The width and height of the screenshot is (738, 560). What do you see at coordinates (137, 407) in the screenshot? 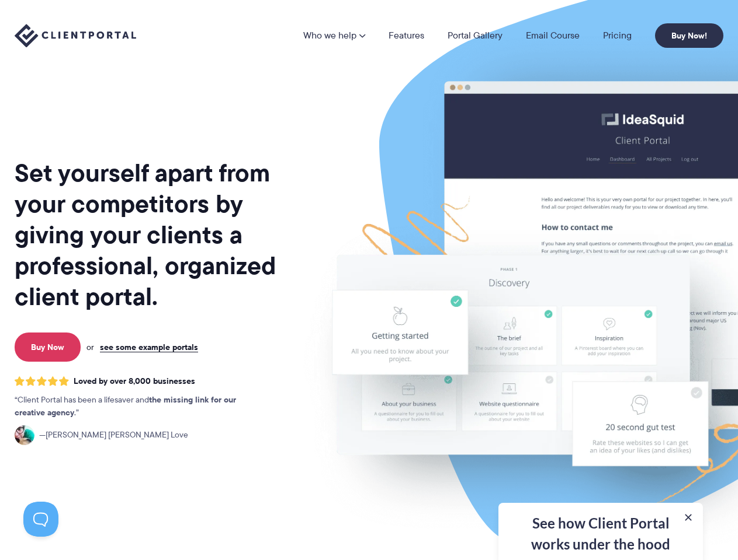
I see `p: Client Portal has been a lifesaver and .` at bounding box center [137, 407].